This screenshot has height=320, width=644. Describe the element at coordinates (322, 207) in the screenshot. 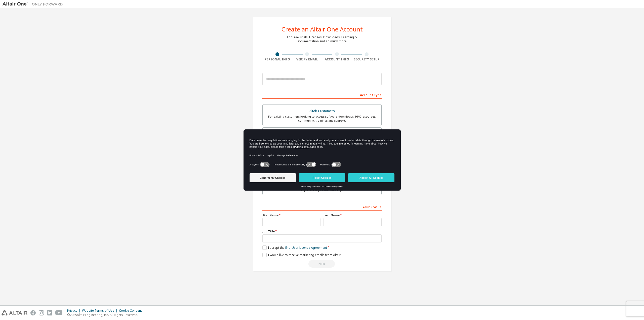

I see `div: Your Profile` at that location.